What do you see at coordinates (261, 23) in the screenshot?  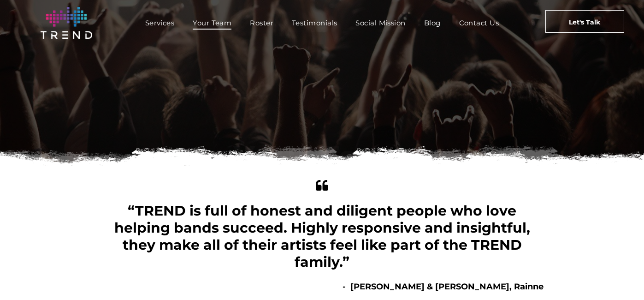 I see `a: Roster` at bounding box center [261, 23].